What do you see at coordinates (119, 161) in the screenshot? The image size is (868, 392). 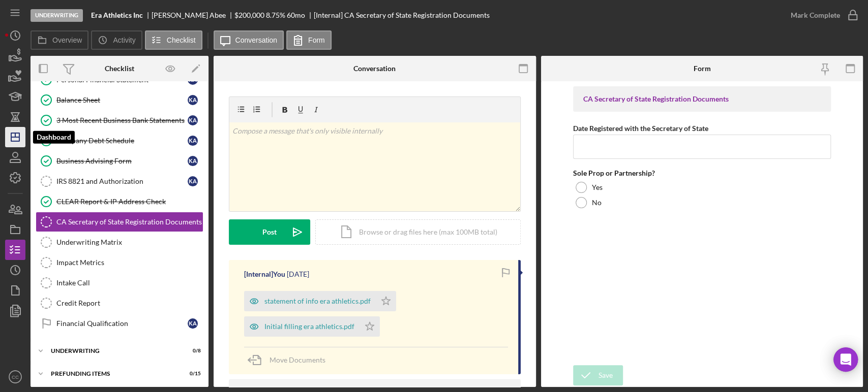 I see `a: Business Advising FormKA` at bounding box center [119, 161].